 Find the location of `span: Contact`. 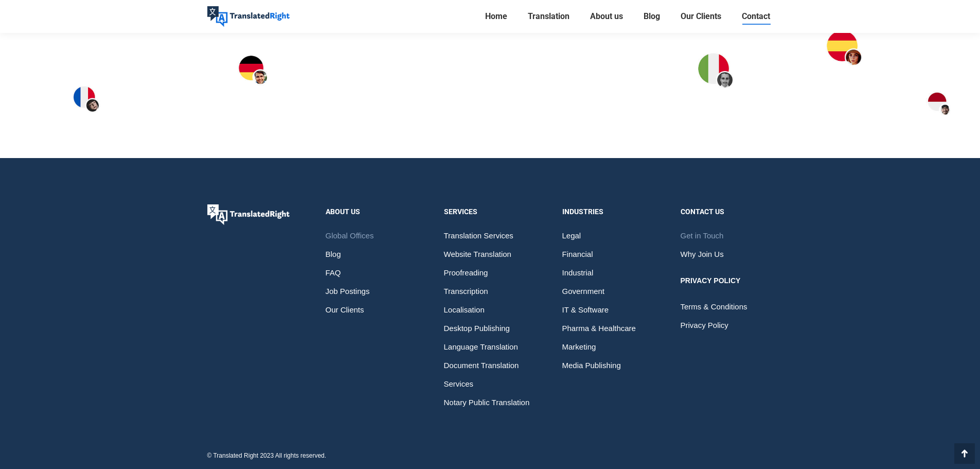

span: Contact is located at coordinates (756, 16).